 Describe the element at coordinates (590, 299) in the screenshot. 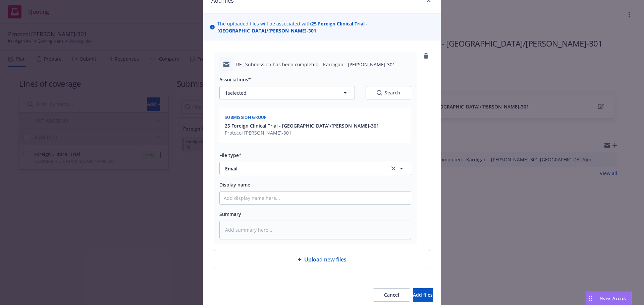

I see `div: Drag to move` at that location.